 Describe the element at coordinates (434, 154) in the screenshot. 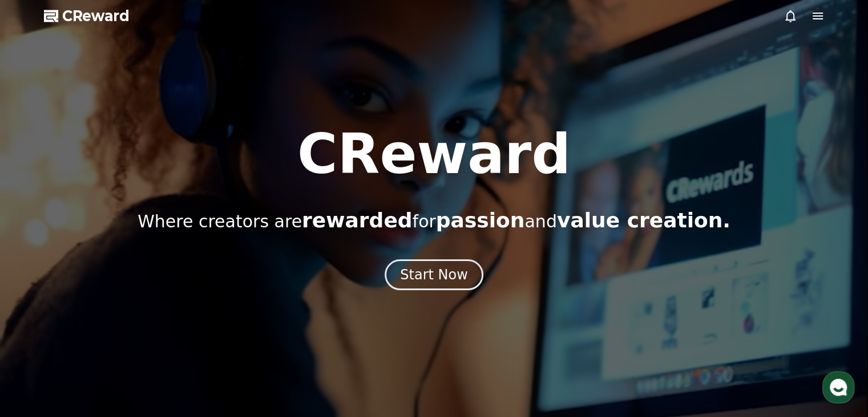

I see `h1: CReward` at that location.